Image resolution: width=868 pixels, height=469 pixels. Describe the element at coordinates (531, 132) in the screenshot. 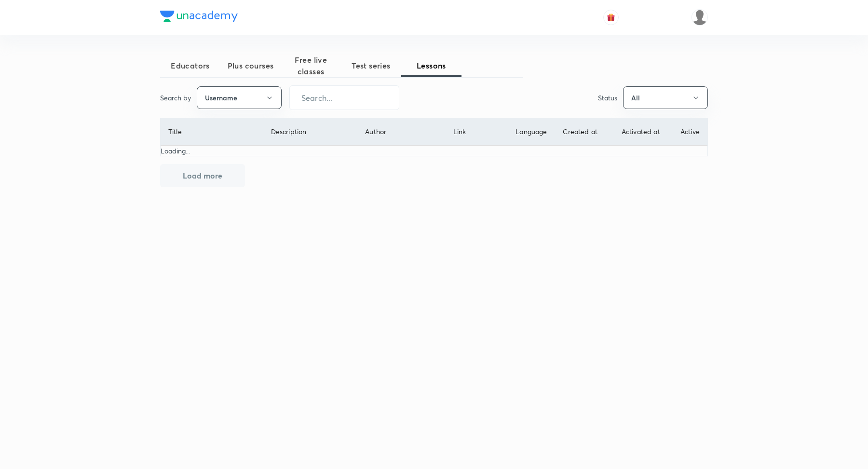

I see `th: Language` at that location.